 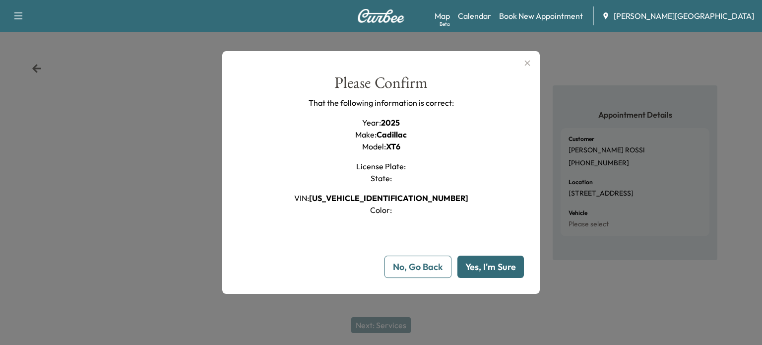 What do you see at coordinates (381, 134) in the screenshot?
I see `h1: Make :` at bounding box center [381, 134].